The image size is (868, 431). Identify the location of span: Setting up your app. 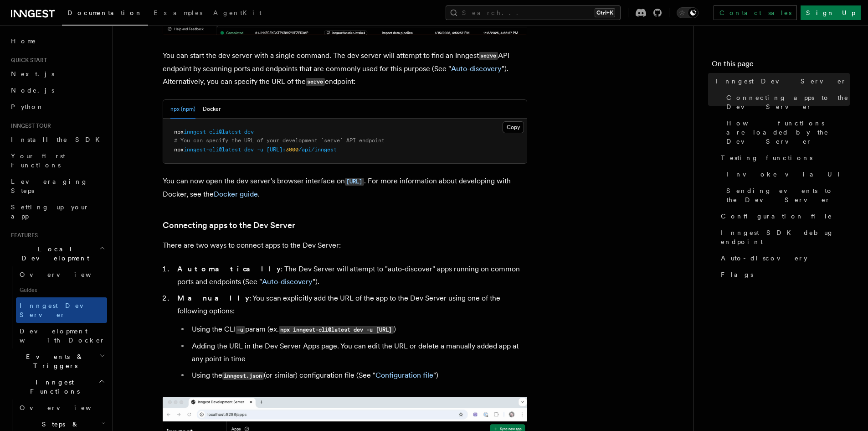
(50, 212).